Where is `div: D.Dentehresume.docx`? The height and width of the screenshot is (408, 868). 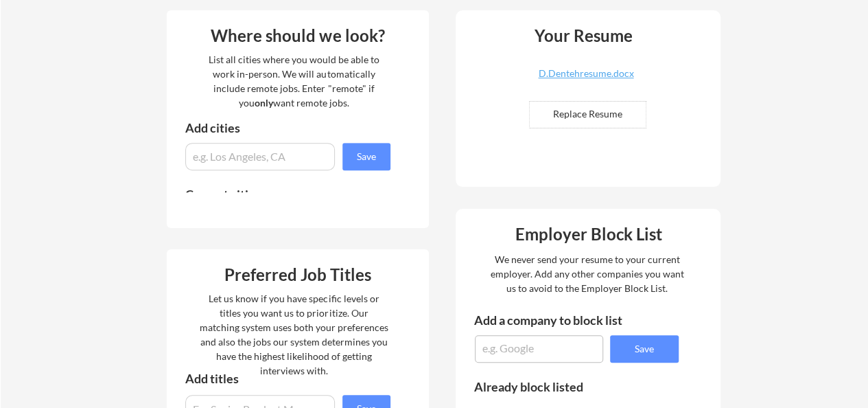
div: D.Dentehresume.docx is located at coordinates (586, 74).